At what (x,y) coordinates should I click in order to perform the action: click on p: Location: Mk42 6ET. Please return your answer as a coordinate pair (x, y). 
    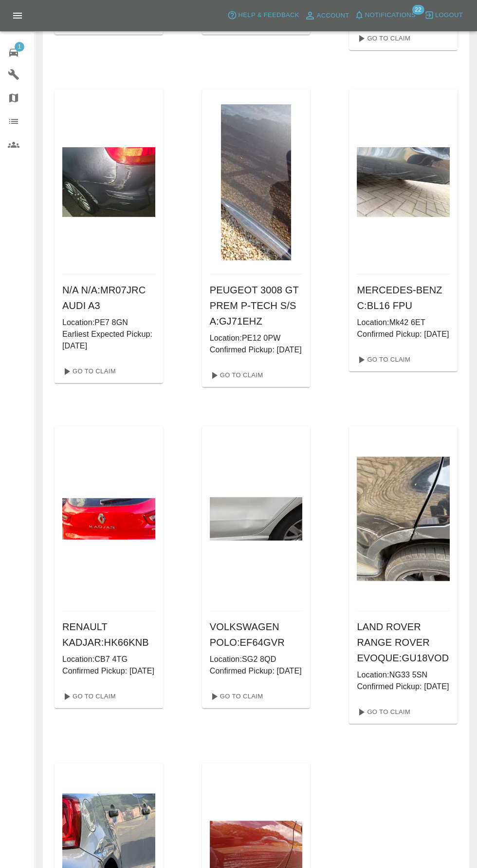
    Looking at the image, I should click on (404, 323).